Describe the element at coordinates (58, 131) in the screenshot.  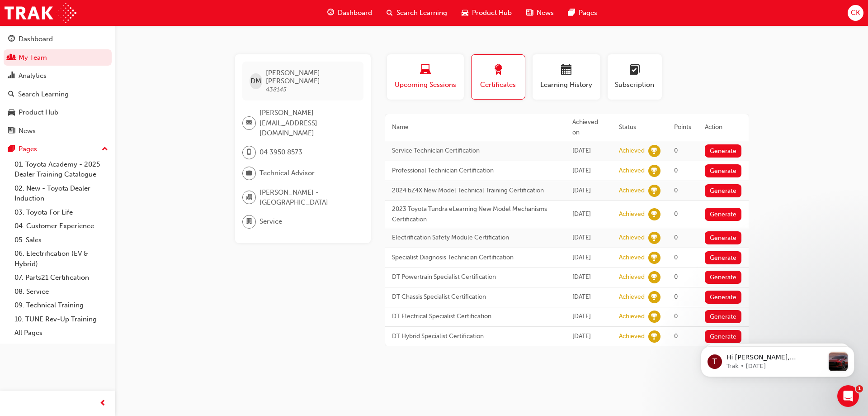
I see `a: News` at that location.